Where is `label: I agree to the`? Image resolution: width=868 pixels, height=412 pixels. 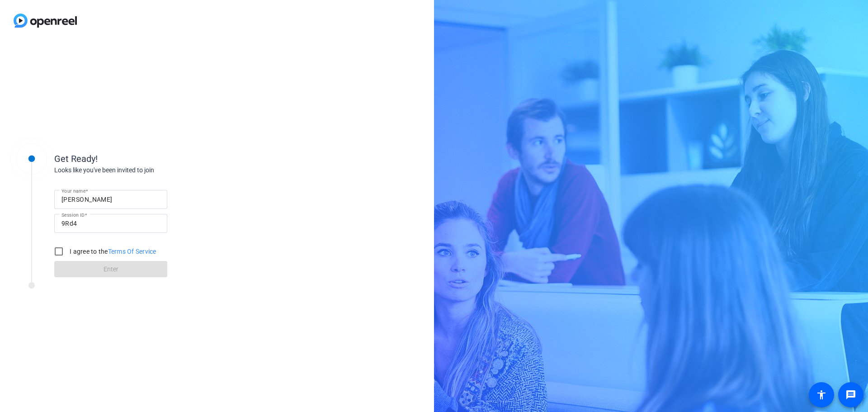
label: I agree to the is located at coordinates (112, 251).